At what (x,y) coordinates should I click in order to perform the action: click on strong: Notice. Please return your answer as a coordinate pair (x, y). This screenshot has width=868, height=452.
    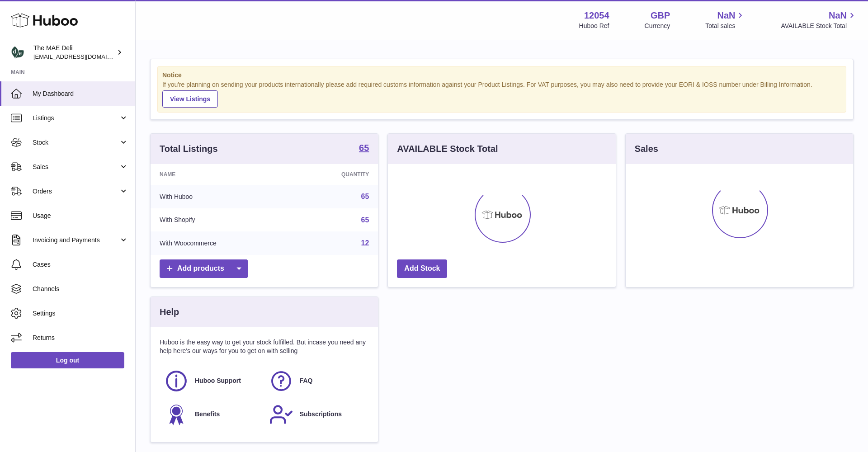
    Looking at the image, I should click on (502, 75).